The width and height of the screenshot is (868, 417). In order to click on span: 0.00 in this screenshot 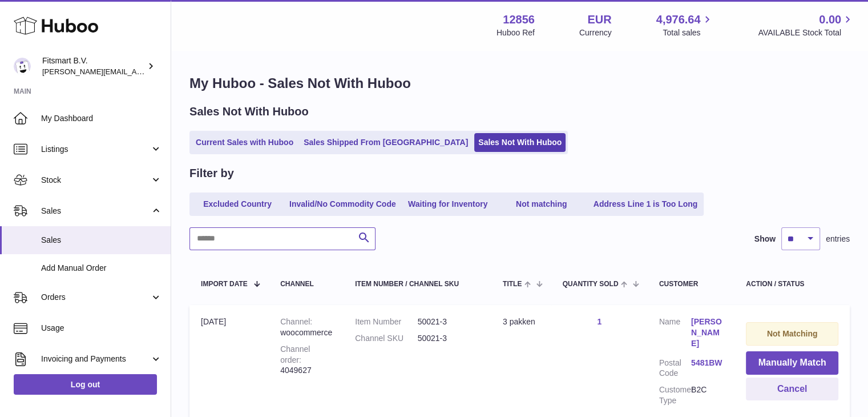, I will do `click(830, 20)`.